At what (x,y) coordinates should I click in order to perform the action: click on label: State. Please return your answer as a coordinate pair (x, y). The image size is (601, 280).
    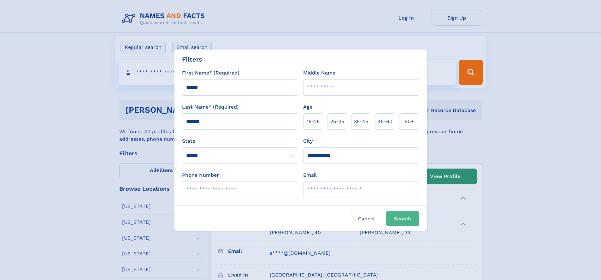
    Looking at the image, I should click on (240, 141).